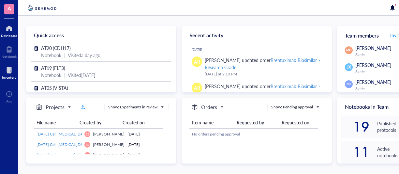 The width and height of the screenshot is (399, 174). I want to click on th: Created by, so click(99, 122).